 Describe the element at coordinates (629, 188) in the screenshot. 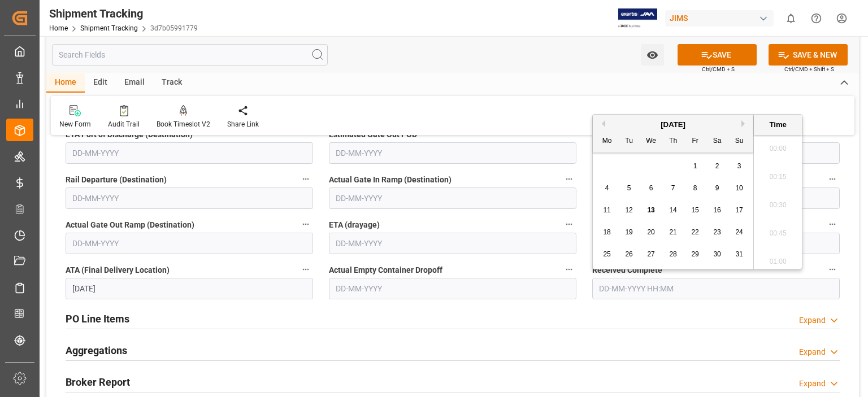

I see `div: Choose Tuesday, August 5th, 2025` at that location.